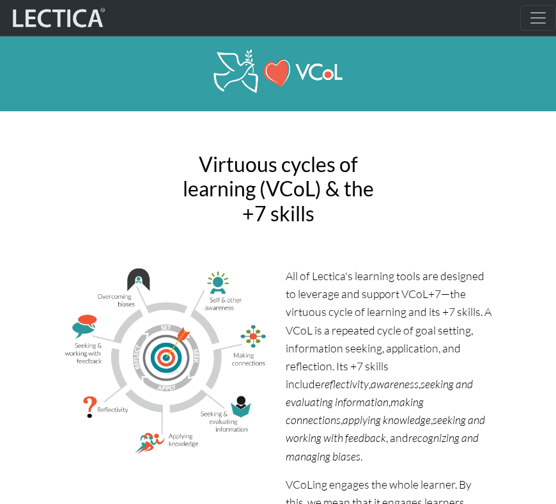 Image resolution: width=556 pixels, height=504 pixels. What do you see at coordinates (395, 384) in the screenshot?
I see `i: awareness` at bounding box center [395, 384].